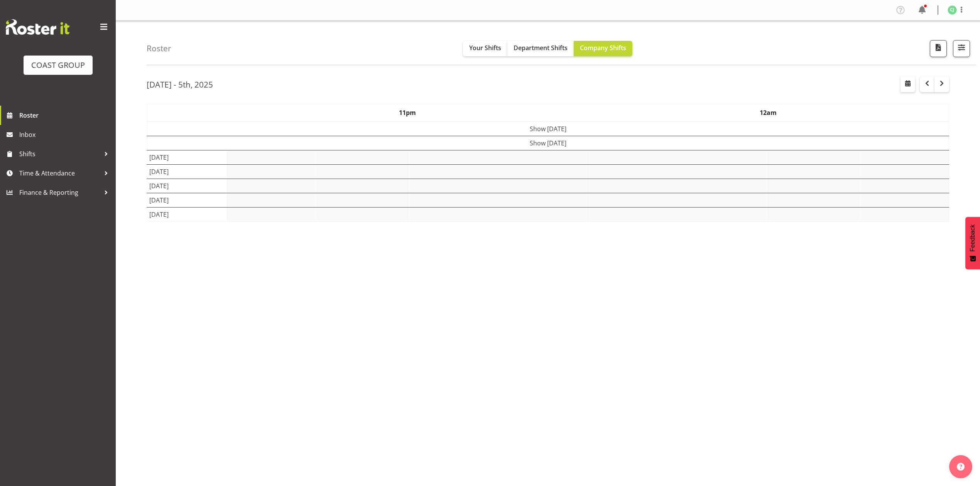 The image size is (980, 486). I want to click on button: Department Shifts, so click(541, 49).